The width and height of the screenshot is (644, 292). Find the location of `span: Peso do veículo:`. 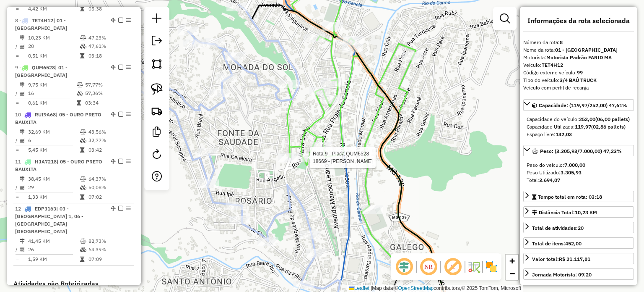

span: Peso do veículo: is located at coordinates (556, 165).